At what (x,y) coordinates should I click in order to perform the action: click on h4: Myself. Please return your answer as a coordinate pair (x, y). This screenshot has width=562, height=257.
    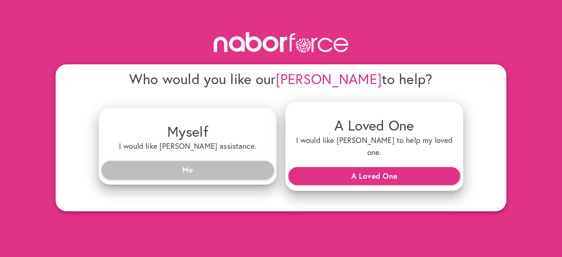
    Looking at the image, I should click on (188, 131).